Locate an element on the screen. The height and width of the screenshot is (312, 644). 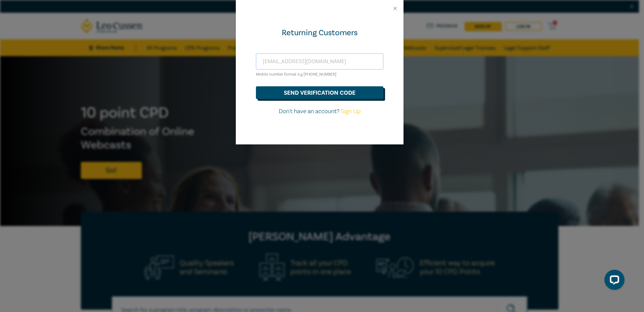
button: send verification code is located at coordinates (320, 93).